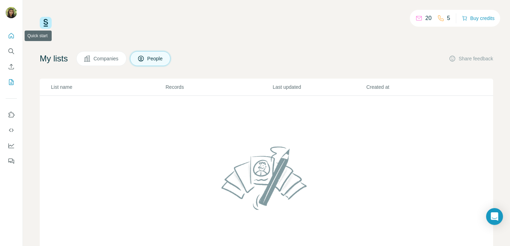 The width and height of the screenshot is (510, 246). What do you see at coordinates (413, 87) in the screenshot?
I see `p: Created at` at bounding box center [413, 87].